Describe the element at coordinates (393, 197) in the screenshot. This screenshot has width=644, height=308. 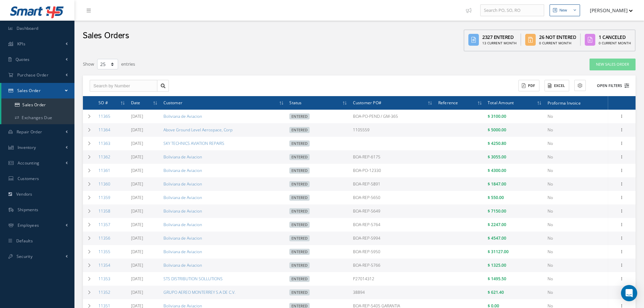
I see `td: BOA-REP-5650` at that location.